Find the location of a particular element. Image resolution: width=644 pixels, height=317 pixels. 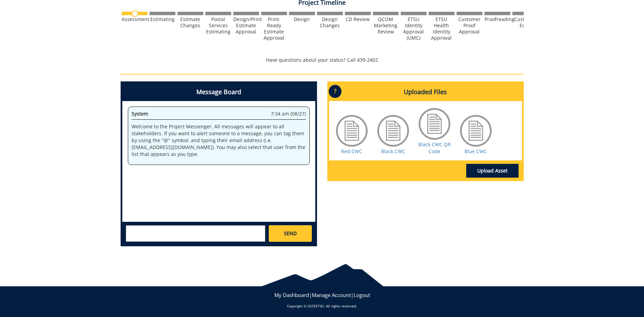

a: Upload Asset is located at coordinates (492, 171).